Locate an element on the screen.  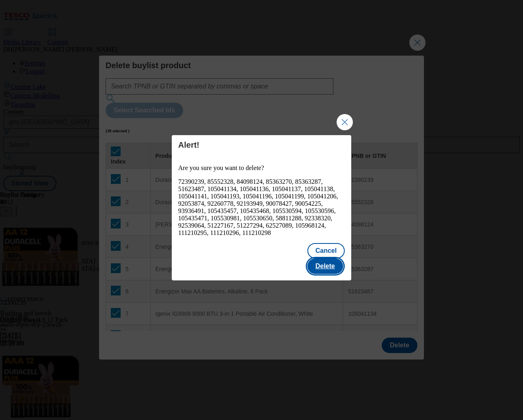
div: 72390239, 85552328, 84098124, 85363270, 85363287, 51623487, 105041134, 105041136, 105041137, 1050... is located at coordinates (262, 208).